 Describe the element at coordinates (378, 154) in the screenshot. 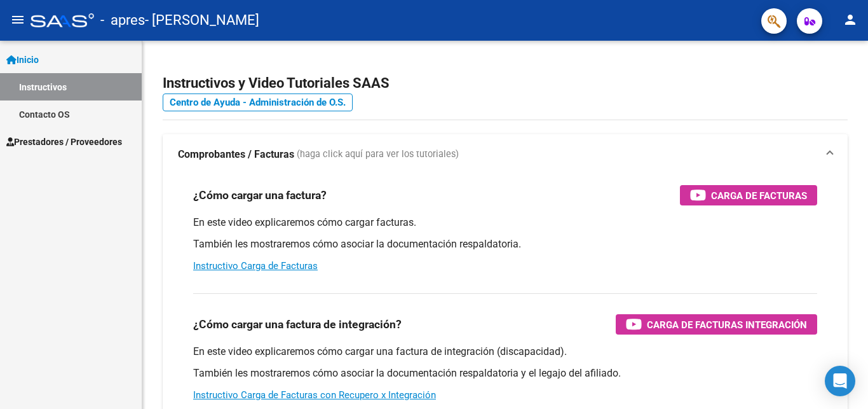

I see `span: (haga click aquí para ver los tutoriales)` at that location.